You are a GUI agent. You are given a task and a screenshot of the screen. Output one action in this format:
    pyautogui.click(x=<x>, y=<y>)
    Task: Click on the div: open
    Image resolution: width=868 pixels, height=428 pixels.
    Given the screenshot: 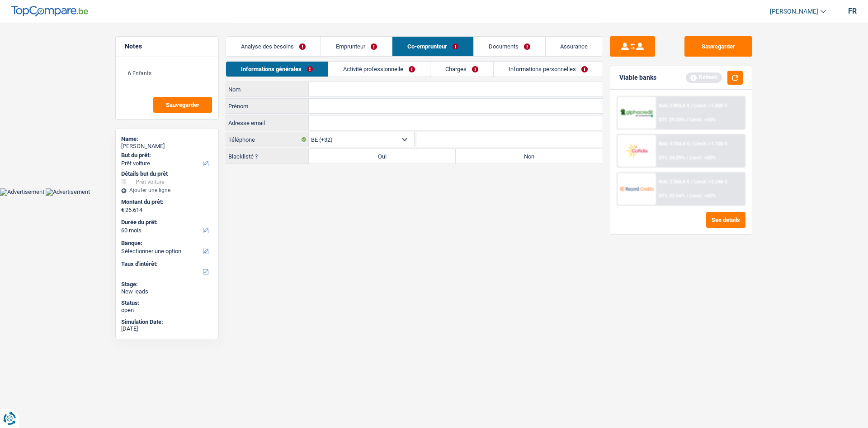 What is the action you would take?
    pyautogui.click(x=167, y=310)
    